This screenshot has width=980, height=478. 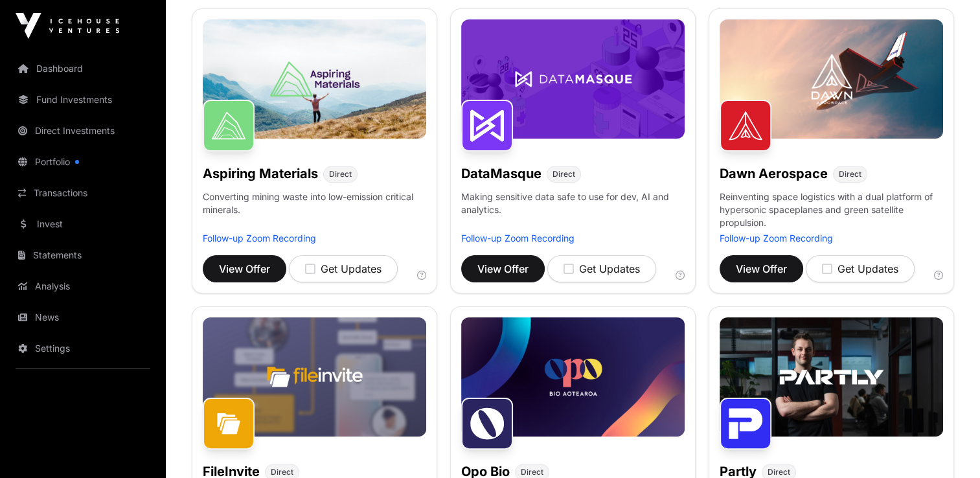 I want to click on div: Chat Widget, so click(x=948, y=446).